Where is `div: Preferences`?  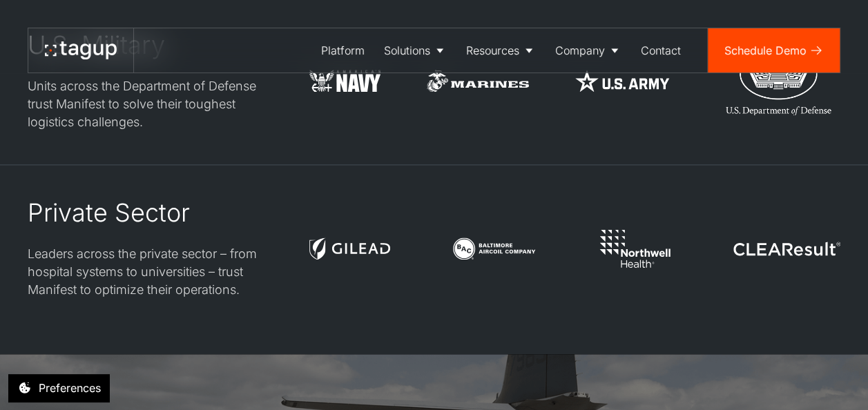 div: Preferences is located at coordinates (70, 388).